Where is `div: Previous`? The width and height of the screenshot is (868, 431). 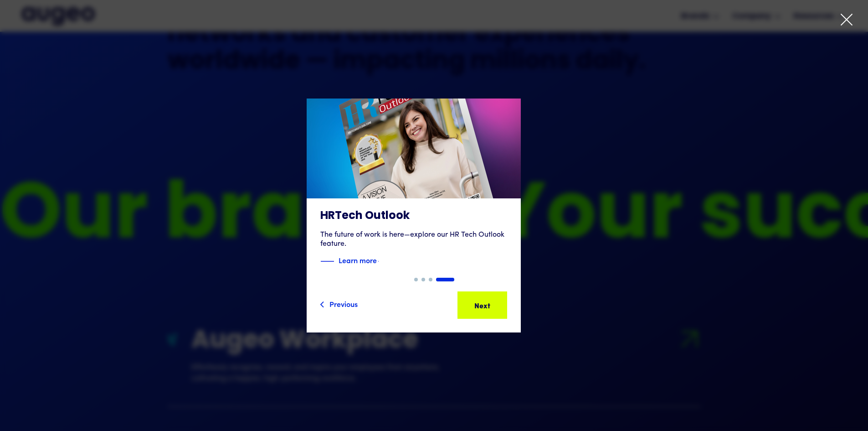 div: Previous is located at coordinates (344, 304).